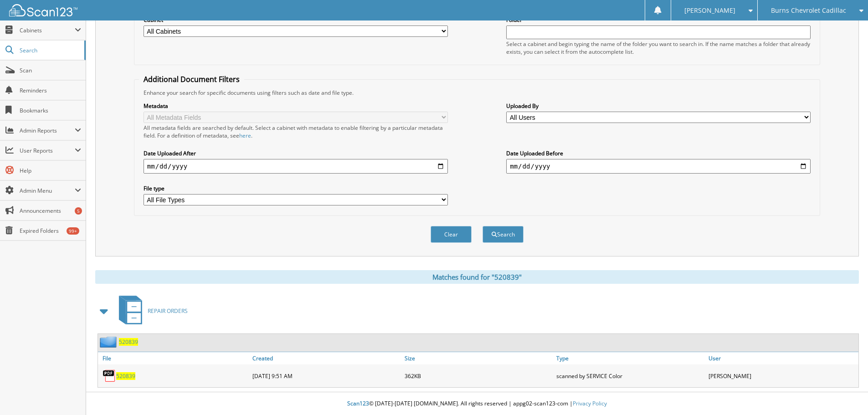  I want to click on label: Date Uploaded Before, so click(659, 153).